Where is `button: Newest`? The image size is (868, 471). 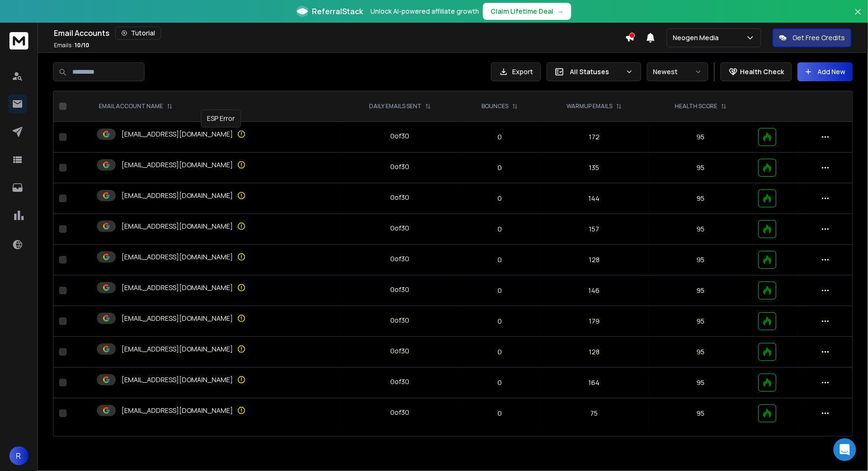 button: Newest is located at coordinates (678, 72).